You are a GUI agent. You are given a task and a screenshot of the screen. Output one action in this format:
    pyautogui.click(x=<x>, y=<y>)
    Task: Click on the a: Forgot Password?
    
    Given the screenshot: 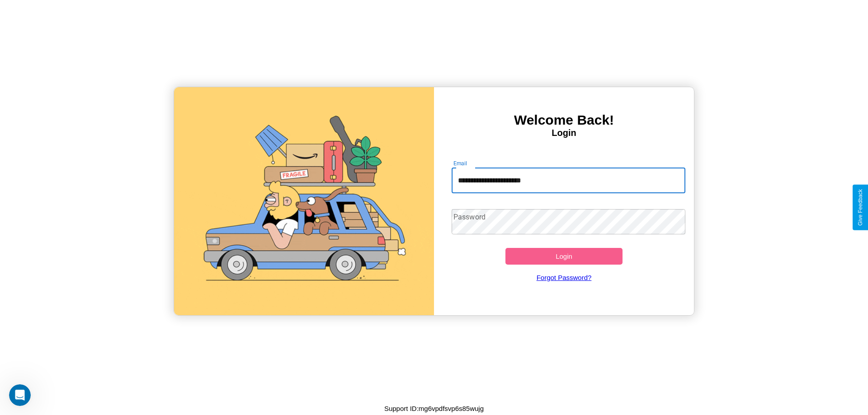 What is the action you would take?
    pyautogui.click(x=564, y=278)
    